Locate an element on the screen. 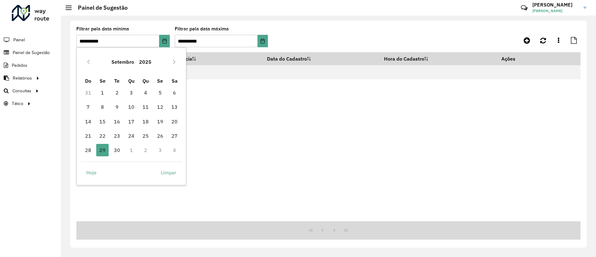  td: 15 is located at coordinates (102, 121).